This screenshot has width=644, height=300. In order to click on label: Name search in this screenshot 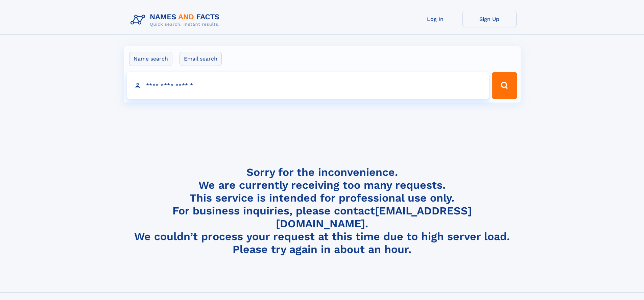, I will do `click(151, 59)`.